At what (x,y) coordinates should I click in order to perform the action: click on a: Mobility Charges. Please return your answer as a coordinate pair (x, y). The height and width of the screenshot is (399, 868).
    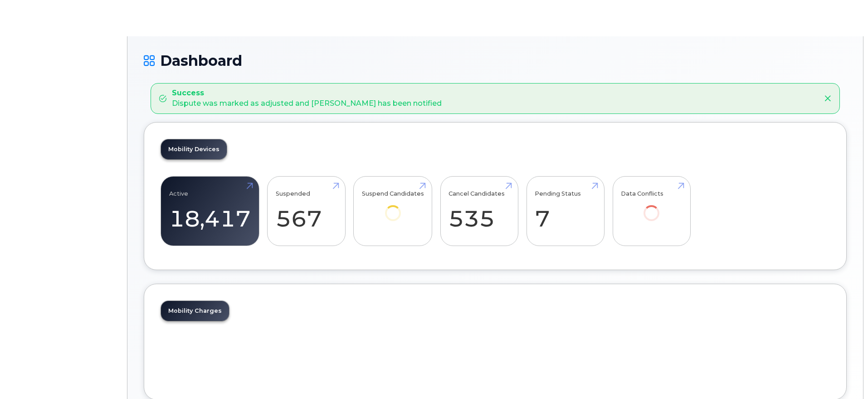
    Looking at the image, I should click on (195, 311).